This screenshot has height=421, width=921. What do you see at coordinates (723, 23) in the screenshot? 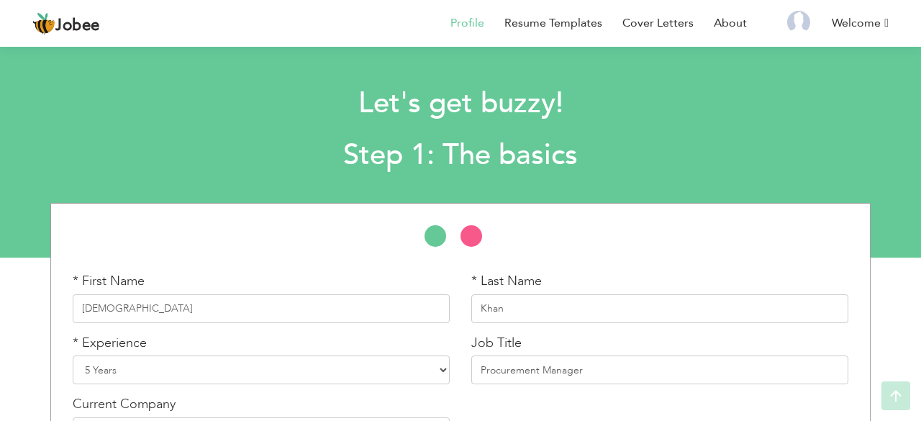
I see `a: About` at bounding box center [723, 23].